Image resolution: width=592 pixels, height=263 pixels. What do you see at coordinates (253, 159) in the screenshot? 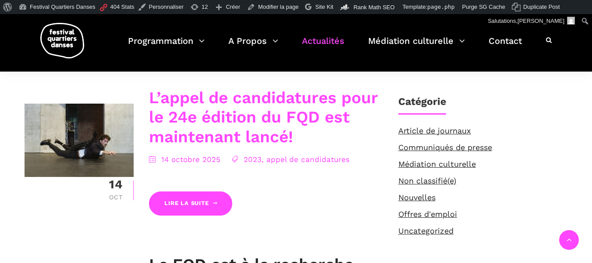
I see `a: 2023` at bounding box center [253, 159].